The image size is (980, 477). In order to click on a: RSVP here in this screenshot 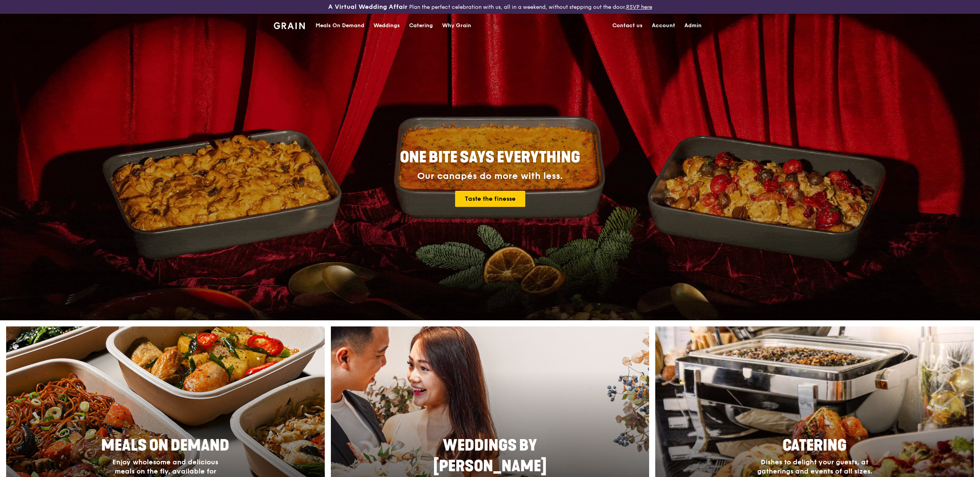, I will do `click(639, 7)`.